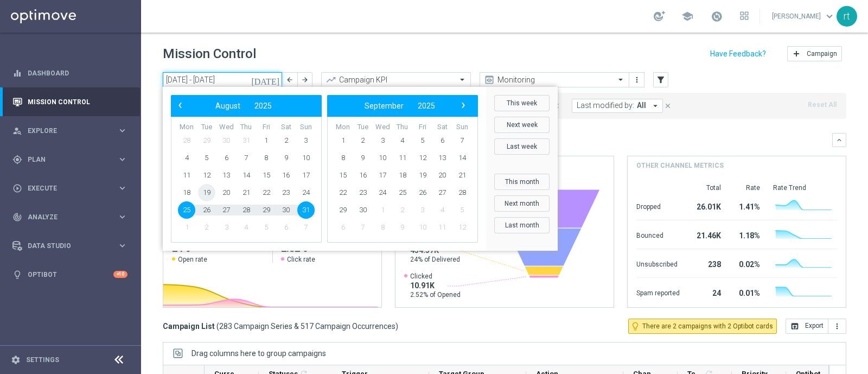 The height and width of the screenshot is (374, 868). What do you see at coordinates (423, 210) in the screenshot?
I see `span: 3` at bounding box center [423, 210].